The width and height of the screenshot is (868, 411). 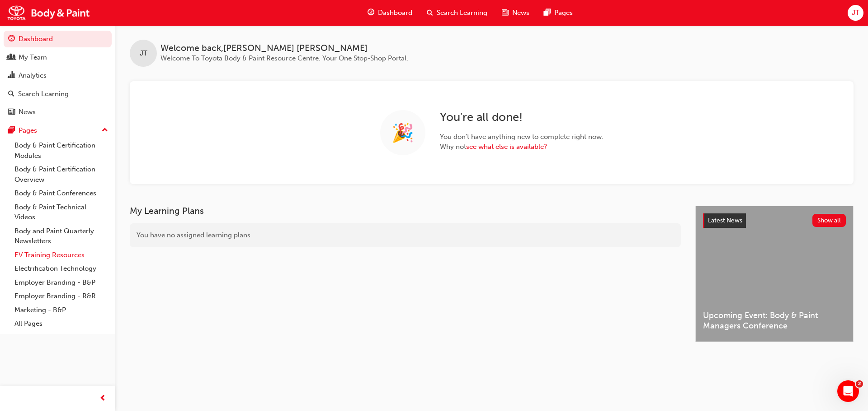 What do you see at coordinates (48, 13) in the screenshot?
I see `a: Trak` at bounding box center [48, 13].